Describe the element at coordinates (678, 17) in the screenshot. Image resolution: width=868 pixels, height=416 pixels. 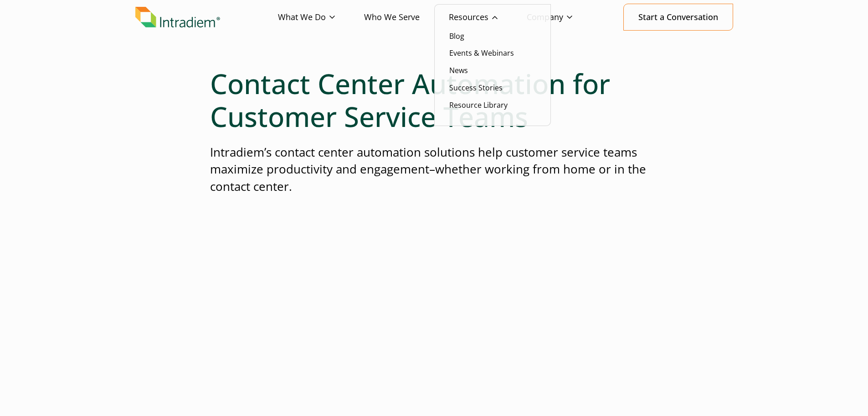
I see `a: Start a Conversation` at that location.